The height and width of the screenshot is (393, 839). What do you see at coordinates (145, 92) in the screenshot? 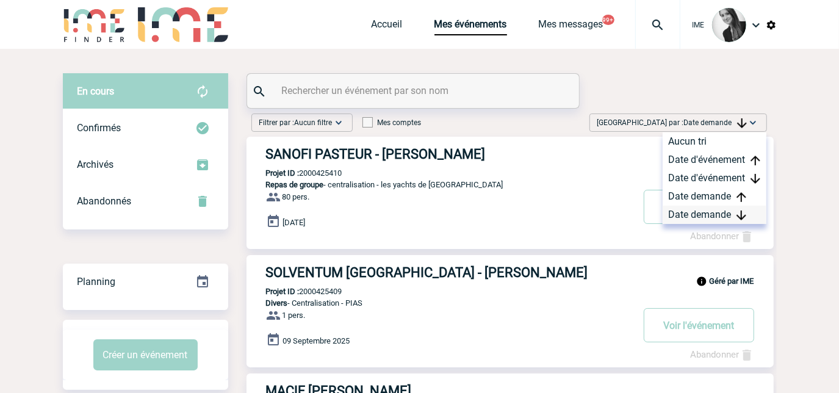
I see `div: Retrouvez ici tous vos évènements avant confirmation` at bounding box center [145, 92].